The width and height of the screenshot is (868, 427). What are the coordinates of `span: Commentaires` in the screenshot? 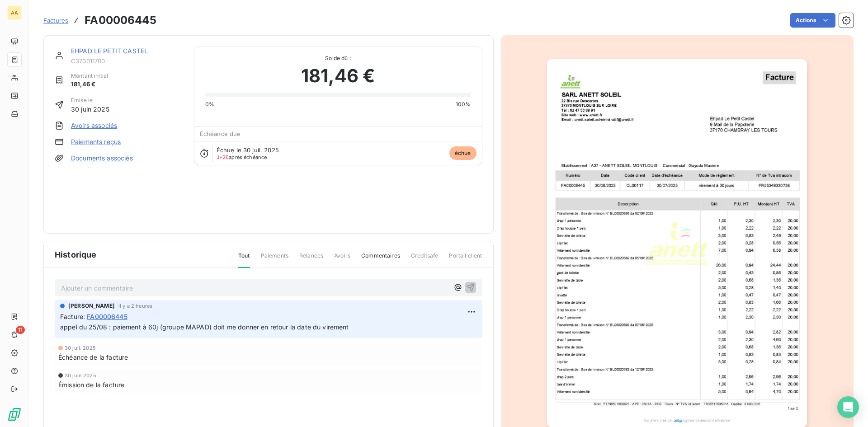 It's located at (381, 259).